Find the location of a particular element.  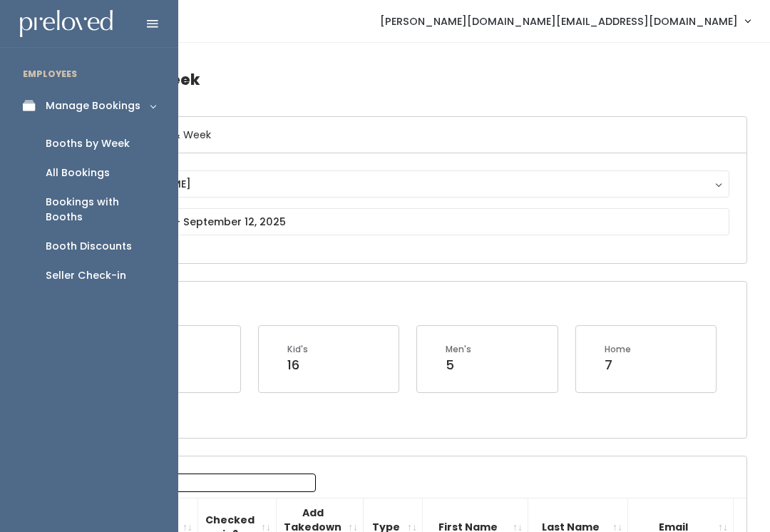

h6: Select Location & Week is located at coordinates (410, 134).